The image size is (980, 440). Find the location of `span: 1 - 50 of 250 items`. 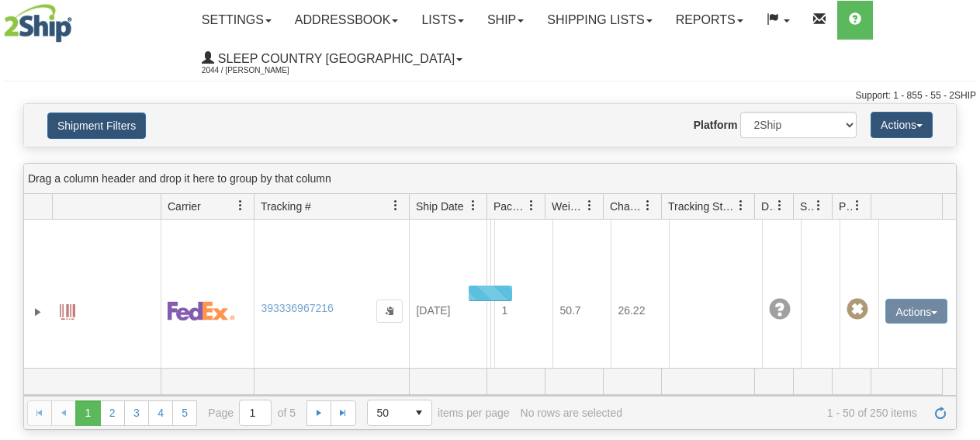

span: 1 - 50 of 250 items is located at coordinates (775, 413).